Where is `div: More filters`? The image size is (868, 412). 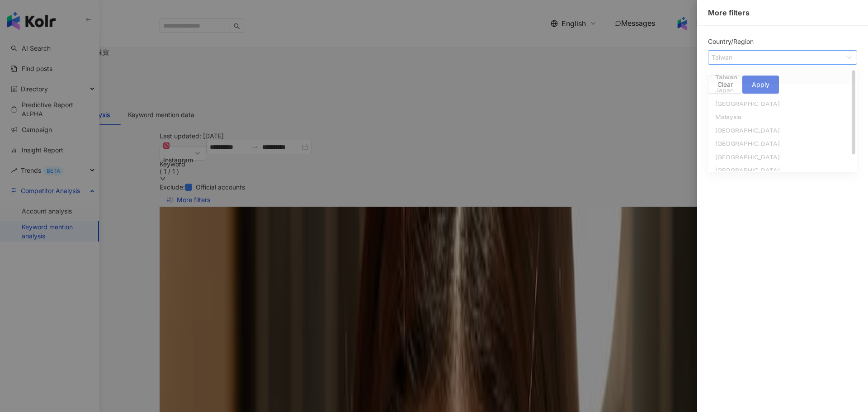 div: More filters is located at coordinates (783, 13).